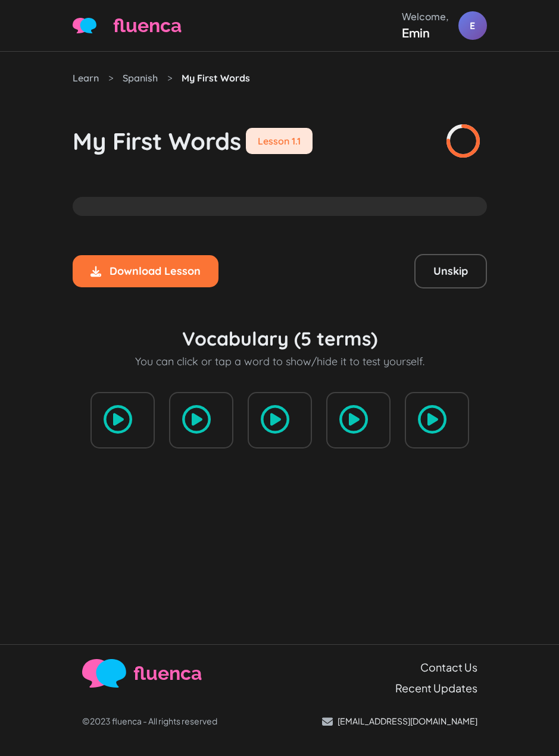 The width and height of the screenshot is (559, 756). What do you see at coordinates (140, 78) in the screenshot?
I see `a: Spanish` at bounding box center [140, 78].